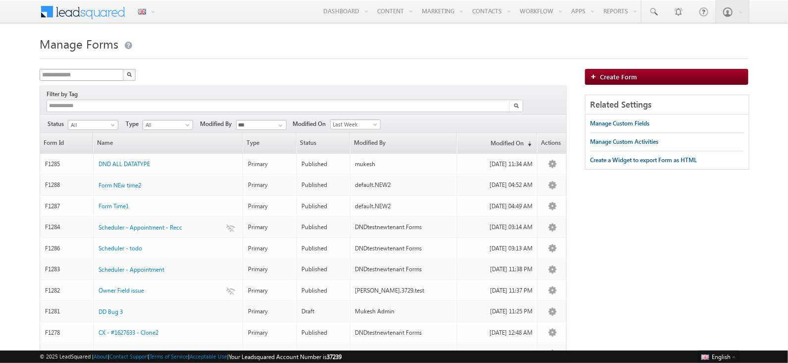 This screenshot has height=363, width=788. Describe the element at coordinates (404, 143) in the screenshot. I see `a: Modified By` at that location.